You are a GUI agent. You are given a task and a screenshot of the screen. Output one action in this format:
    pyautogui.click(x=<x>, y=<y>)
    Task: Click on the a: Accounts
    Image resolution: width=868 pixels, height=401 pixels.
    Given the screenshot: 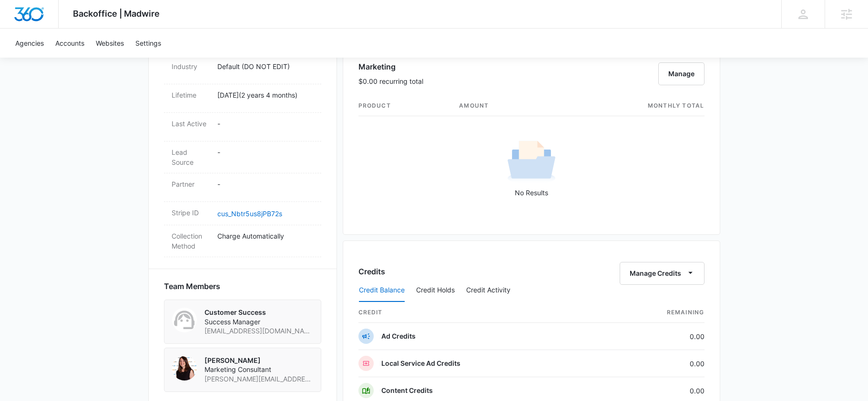 What is the action you would take?
    pyautogui.click(x=70, y=43)
    